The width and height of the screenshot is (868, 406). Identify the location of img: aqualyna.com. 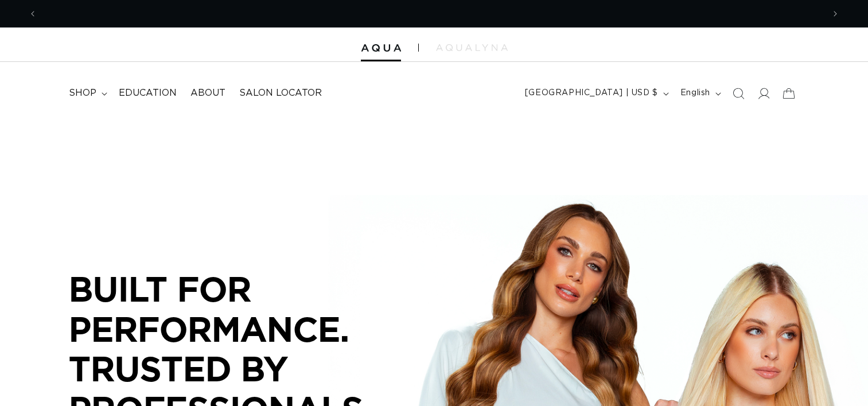
(471, 47).